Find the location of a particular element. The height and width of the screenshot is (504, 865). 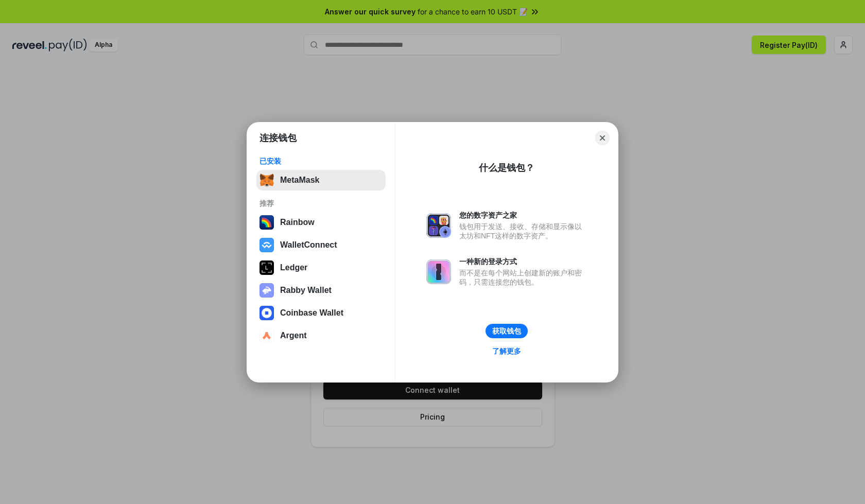

div: 钱包用于发送、接收、存储和显示像以太坊和NFT这样的数字资产。 is located at coordinates (523, 231).